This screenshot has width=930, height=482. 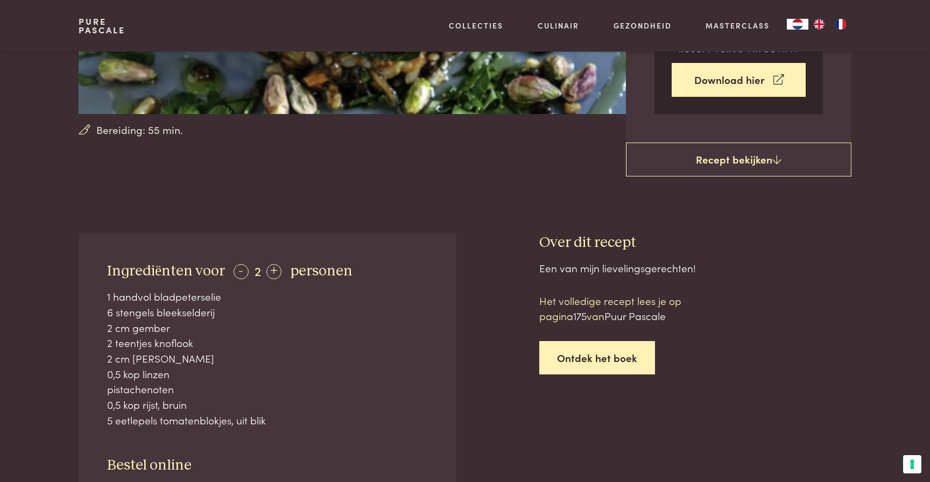 I want to click on a: Collecties, so click(x=476, y=25).